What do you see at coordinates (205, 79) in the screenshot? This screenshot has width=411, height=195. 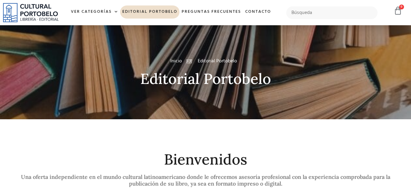 I see `h2: Editorial Portobelo` at bounding box center [205, 79].